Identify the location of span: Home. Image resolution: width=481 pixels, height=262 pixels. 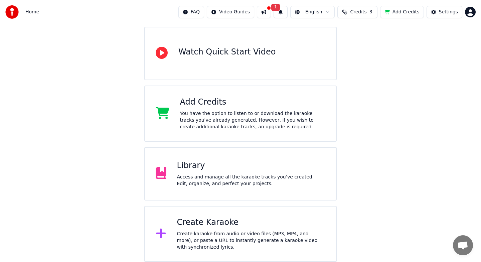
(32, 12).